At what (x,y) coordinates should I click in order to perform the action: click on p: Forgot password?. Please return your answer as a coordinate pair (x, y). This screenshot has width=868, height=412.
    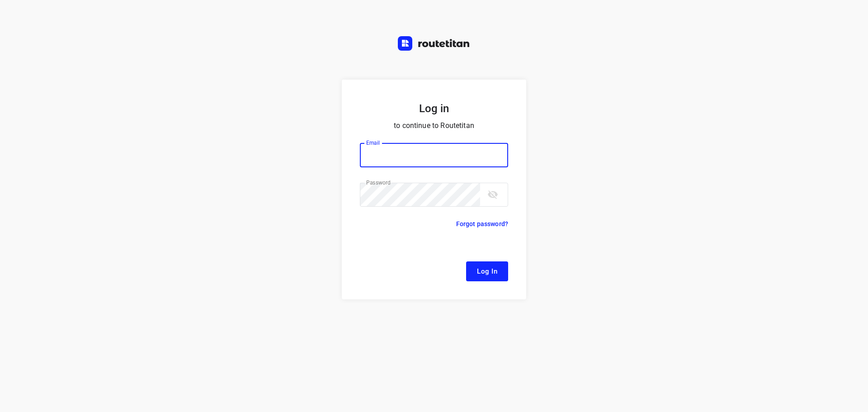
    Looking at the image, I should click on (482, 224).